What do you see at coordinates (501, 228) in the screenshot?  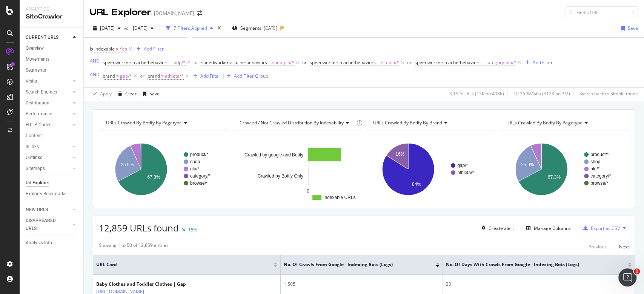 I see `div: Create alert` at bounding box center [501, 228].